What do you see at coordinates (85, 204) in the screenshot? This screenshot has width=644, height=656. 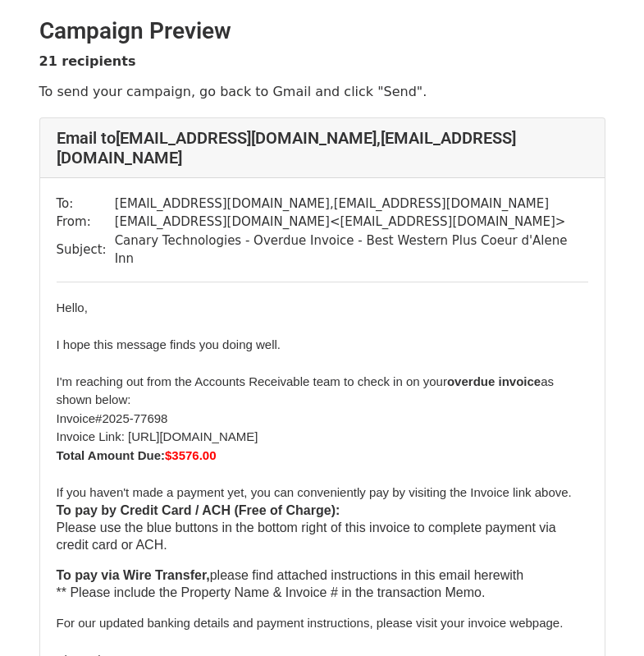 I see `td: To:` at bounding box center [85, 204].